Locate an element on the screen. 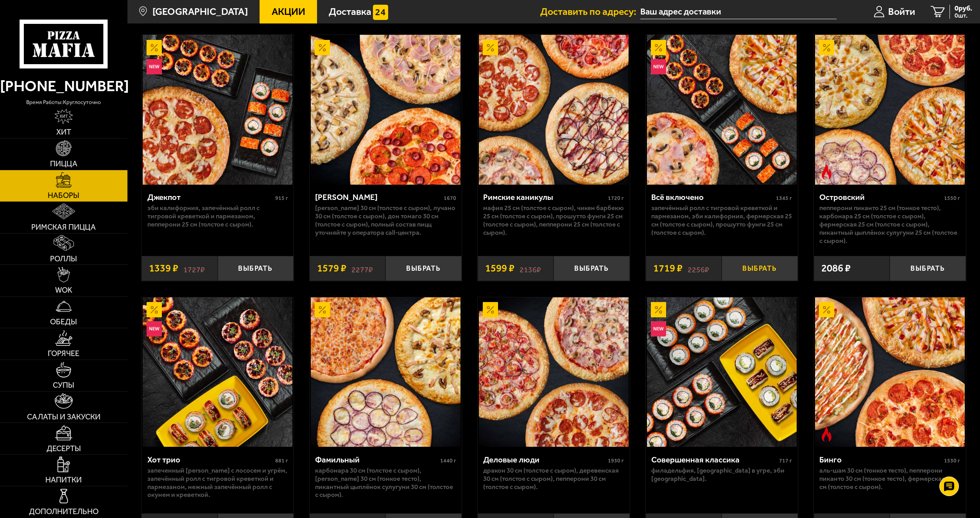 The height and width of the screenshot is (518, 980). div: Римские каникулы is located at coordinates (545, 197).